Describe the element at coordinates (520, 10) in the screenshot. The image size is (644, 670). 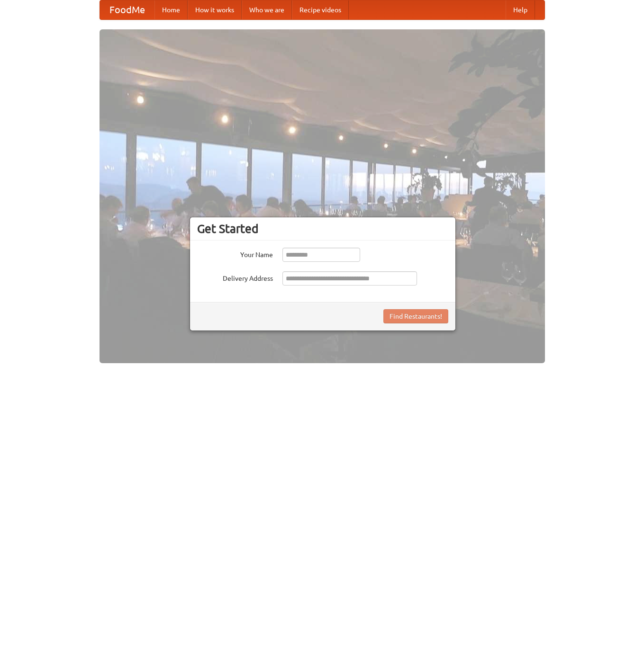
I see `a: Help` at that location.